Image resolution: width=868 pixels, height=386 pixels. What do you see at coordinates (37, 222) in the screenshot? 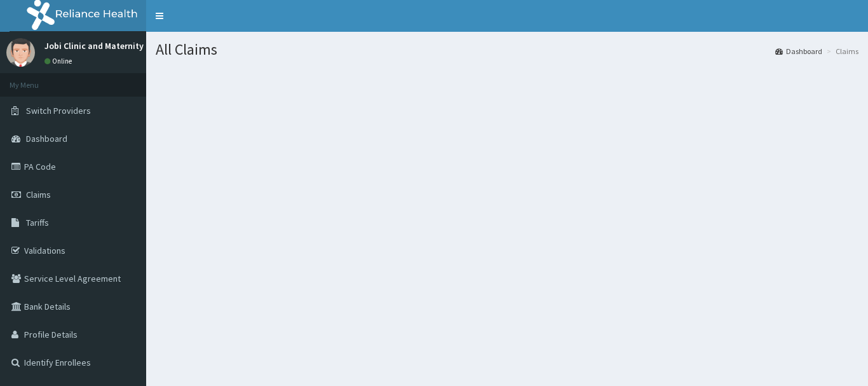
I see `span: Tariffs` at bounding box center [37, 222].